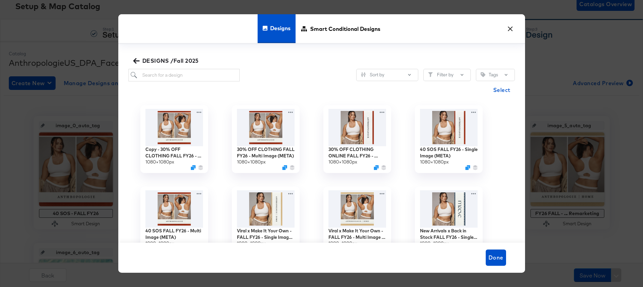  I want to click on img: E_foELlfjh-obixs_fQjfQ.jpg, so click(357, 209).